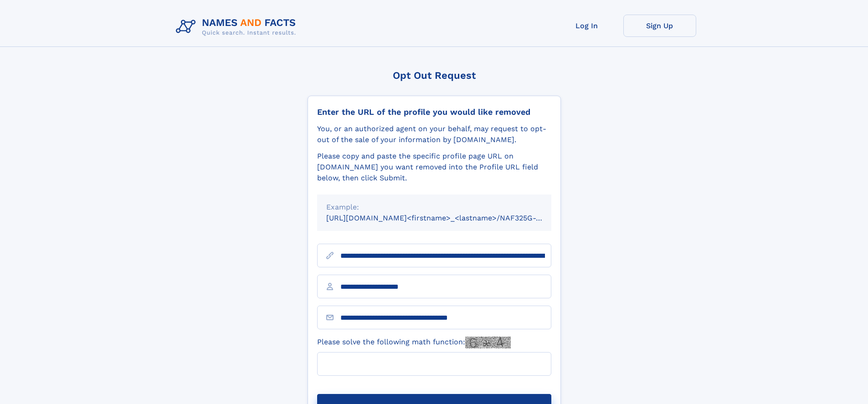 Image resolution: width=868 pixels, height=404 pixels. What do you see at coordinates (238, 27) in the screenshot?
I see `img: Logo Names and Facts` at bounding box center [238, 27].